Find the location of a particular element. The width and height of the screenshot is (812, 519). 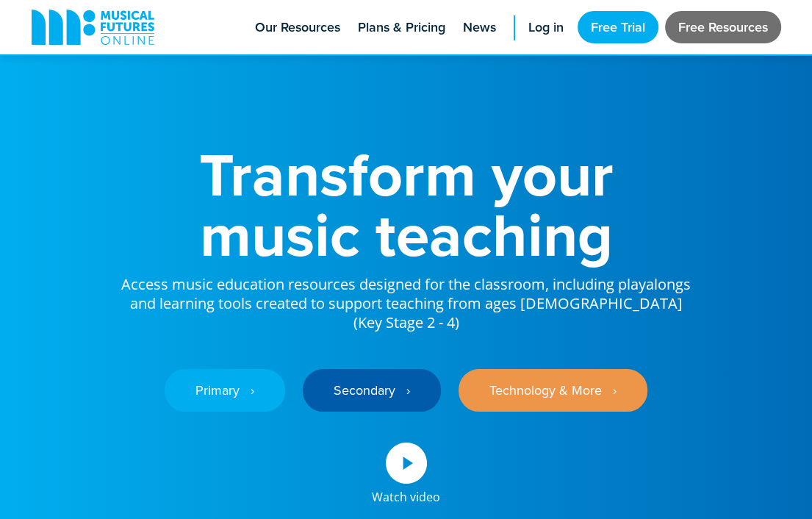

div: Watch video is located at coordinates (406, 493).